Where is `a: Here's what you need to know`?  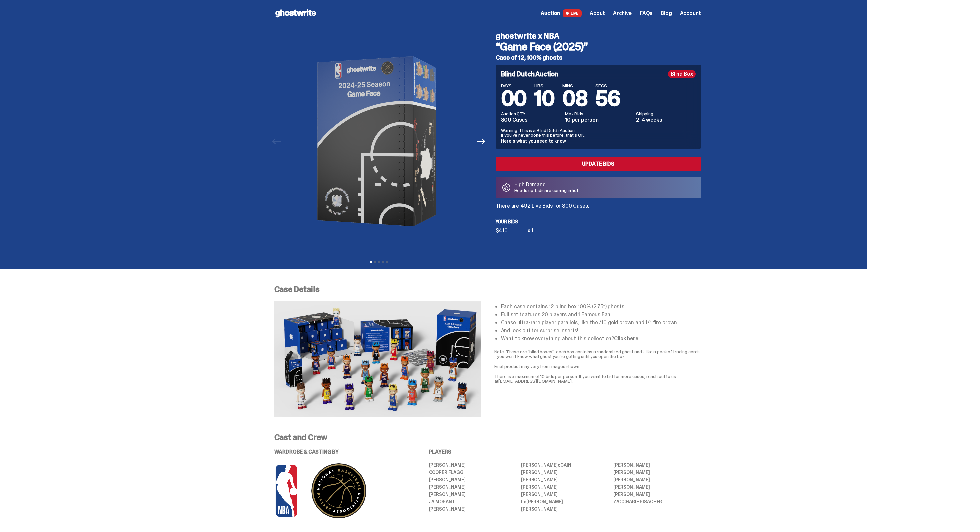 a: Here's what you need to know is located at coordinates (533, 141).